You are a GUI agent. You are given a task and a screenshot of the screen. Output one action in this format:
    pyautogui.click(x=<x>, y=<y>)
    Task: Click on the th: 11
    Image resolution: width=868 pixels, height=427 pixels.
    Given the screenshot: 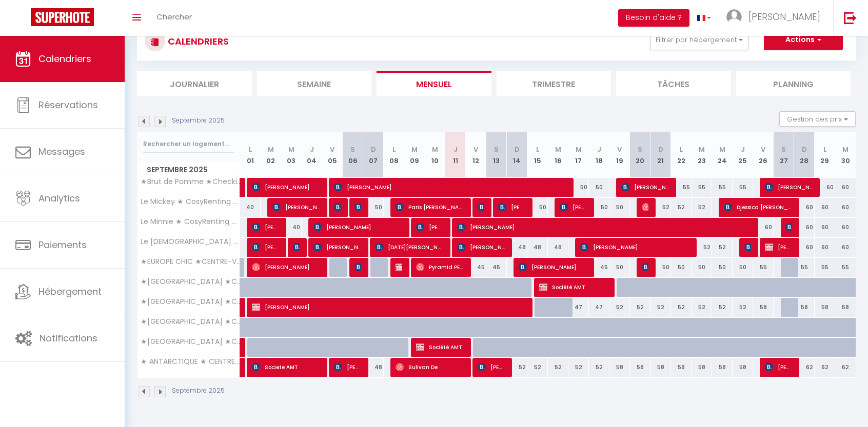 What is the action you would take?
    pyautogui.click(x=455, y=155)
    